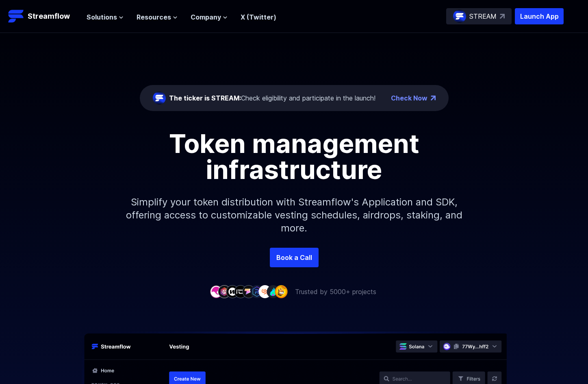 The width and height of the screenshot is (588, 384). What do you see at coordinates (43, 16) in the screenshot?
I see `a: Streamflow` at bounding box center [43, 16].